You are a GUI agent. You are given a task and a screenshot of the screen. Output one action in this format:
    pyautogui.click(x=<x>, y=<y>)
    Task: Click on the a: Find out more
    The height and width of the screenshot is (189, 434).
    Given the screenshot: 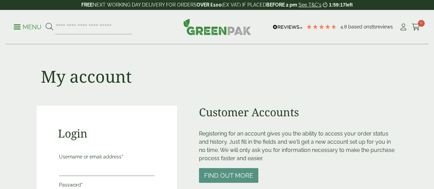 What is the action you would take?
    pyautogui.click(x=228, y=176)
    